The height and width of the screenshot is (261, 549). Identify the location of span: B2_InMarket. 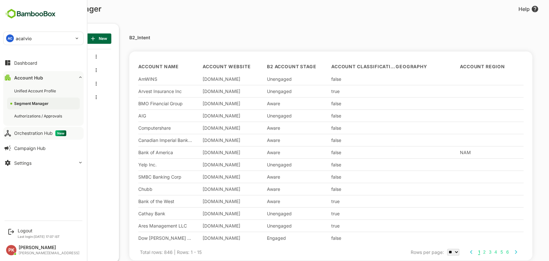
(33, 70).